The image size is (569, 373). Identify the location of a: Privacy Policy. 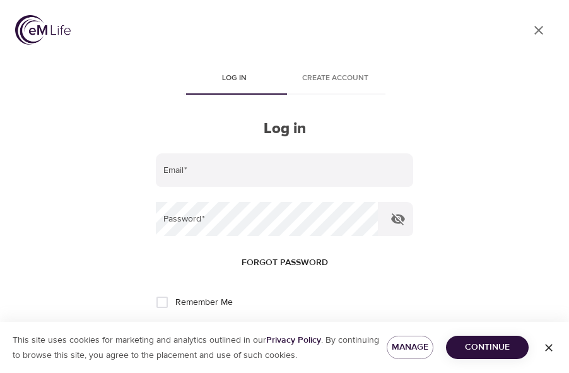
(294, 340).